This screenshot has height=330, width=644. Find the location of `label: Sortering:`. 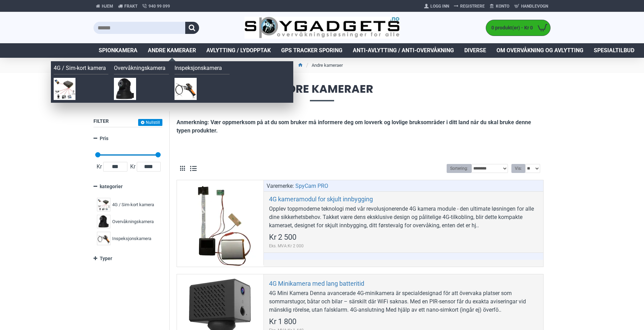

label: Sortering: is located at coordinates (459, 168).